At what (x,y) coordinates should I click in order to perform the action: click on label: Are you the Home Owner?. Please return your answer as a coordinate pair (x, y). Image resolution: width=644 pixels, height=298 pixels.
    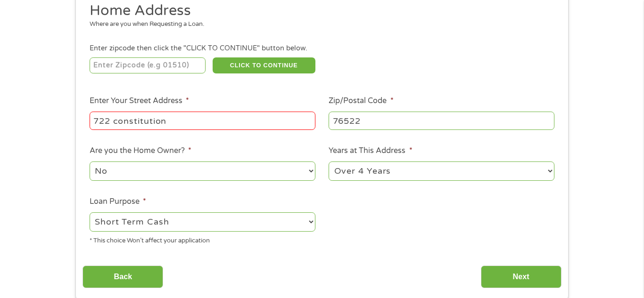
    Looking at the image, I should click on (141, 151).